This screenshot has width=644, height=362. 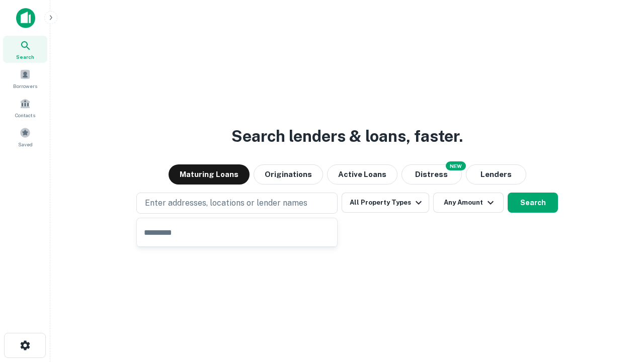 What do you see at coordinates (533, 203) in the screenshot?
I see `button: Search` at bounding box center [533, 203].